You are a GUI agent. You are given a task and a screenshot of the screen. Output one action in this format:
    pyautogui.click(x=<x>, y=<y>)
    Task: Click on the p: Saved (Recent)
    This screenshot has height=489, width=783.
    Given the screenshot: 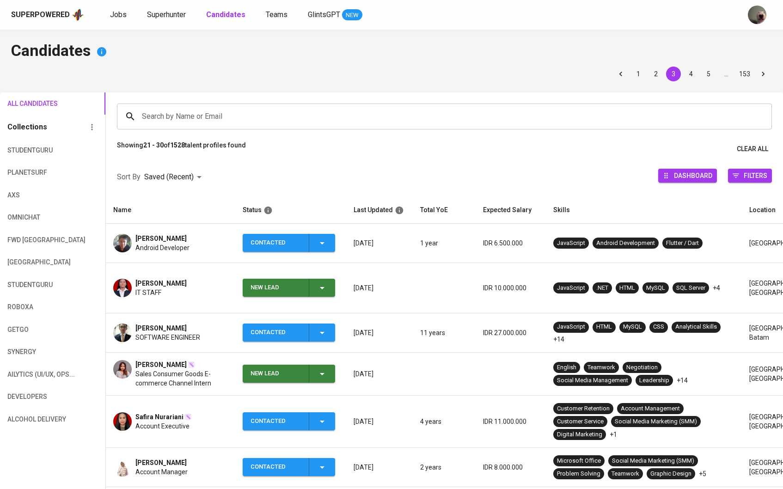 What is the action you would take?
    pyautogui.click(x=169, y=177)
    